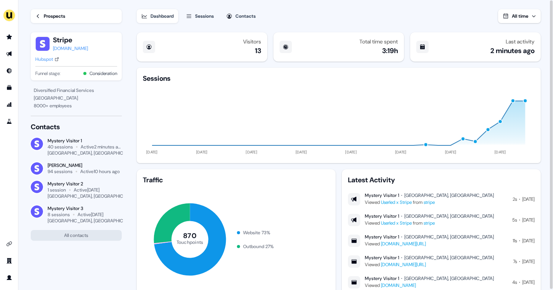 Image resolution: width=553 pixels, height=290 pixels. What do you see at coordinates (515, 240) in the screenshot?
I see `div: 11s` at bounding box center [515, 240].